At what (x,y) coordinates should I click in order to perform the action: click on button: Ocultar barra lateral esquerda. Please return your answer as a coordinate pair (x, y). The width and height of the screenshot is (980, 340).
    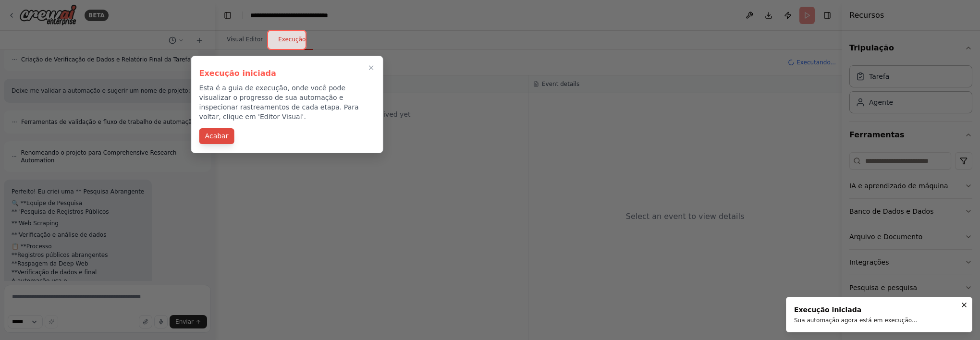
    Looking at the image, I should click on (228, 15).